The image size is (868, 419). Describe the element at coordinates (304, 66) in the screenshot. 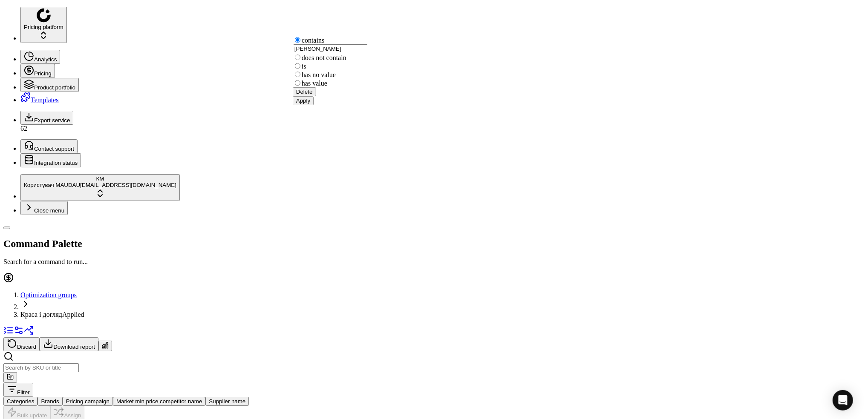

I see `label: is` at that location.